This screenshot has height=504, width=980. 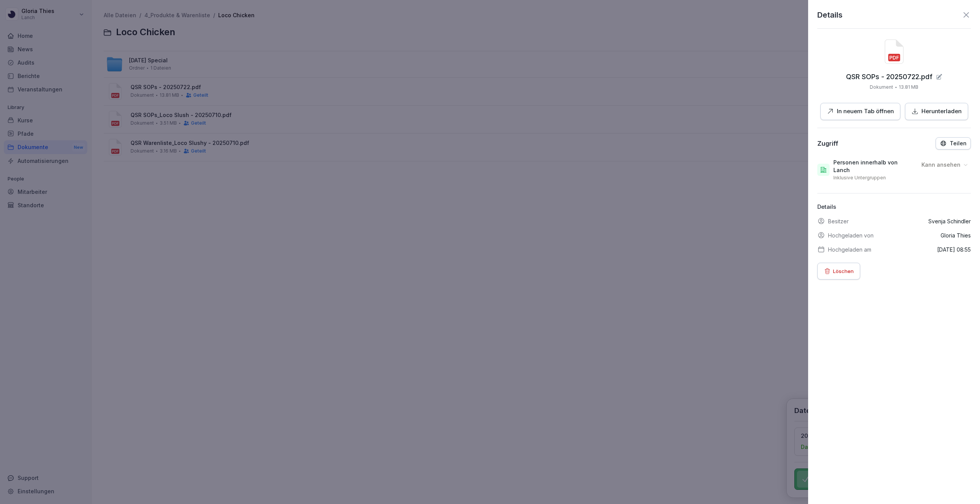 What do you see at coordinates (955, 235) in the screenshot?
I see `p: Gloria Thies` at bounding box center [955, 235].